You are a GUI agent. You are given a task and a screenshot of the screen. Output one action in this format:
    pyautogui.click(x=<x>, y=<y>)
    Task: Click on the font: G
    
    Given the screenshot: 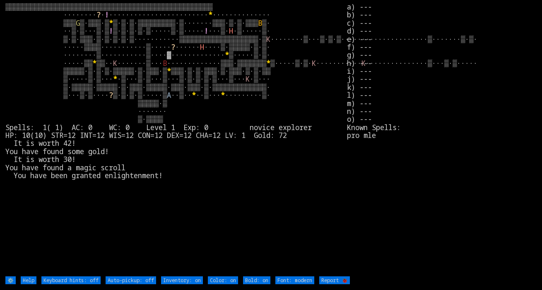 What is the action you would take?
    pyautogui.click(x=78, y=23)
    